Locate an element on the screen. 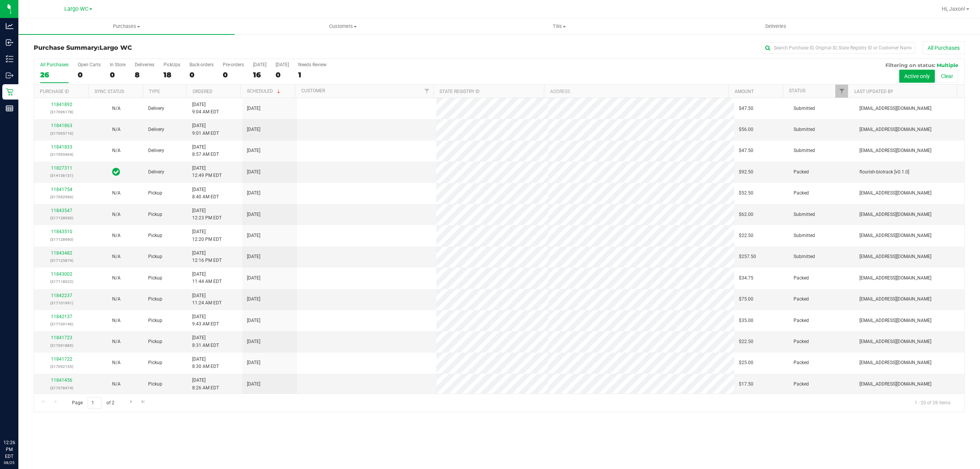 The height and width of the screenshot is (469, 980). a: Go to the last page is located at coordinates (143, 402).